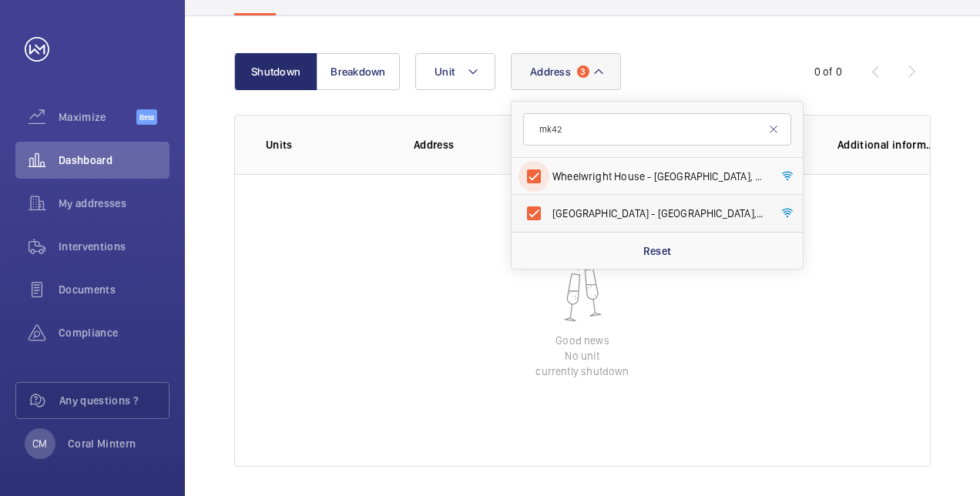 The image size is (980, 496). I want to click on div: 0 of 0, so click(828, 72).